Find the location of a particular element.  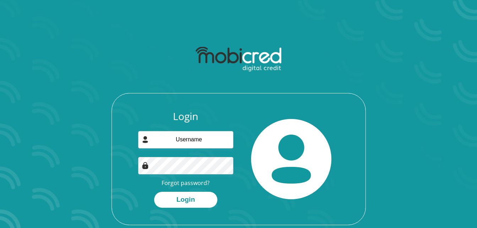

img: user-icon image is located at coordinates (145, 140).